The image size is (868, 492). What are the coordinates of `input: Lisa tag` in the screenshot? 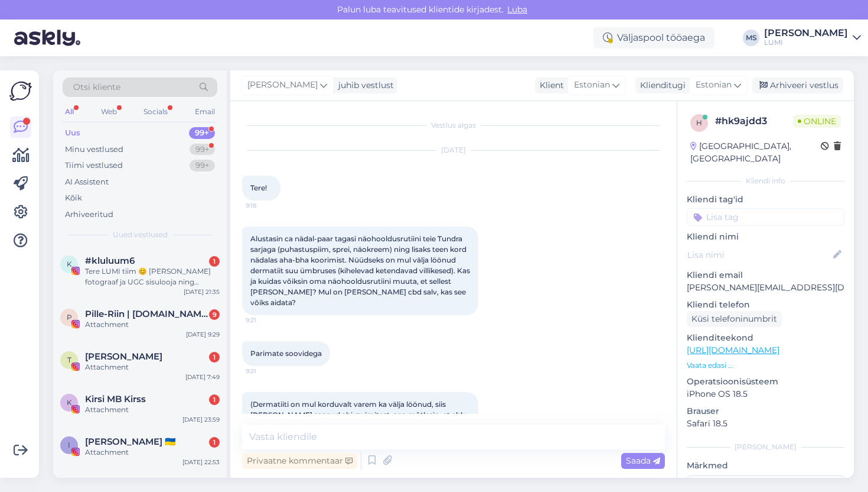 It's located at (766, 217).